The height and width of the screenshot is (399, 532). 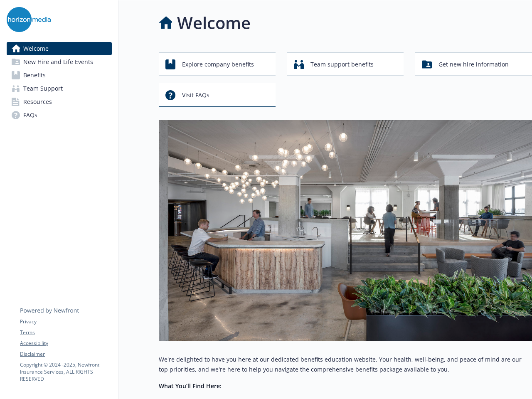 What do you see at coordinates (38, 102) in the screenshot?
I see `span: Resources` at bounding box center [38, 102].